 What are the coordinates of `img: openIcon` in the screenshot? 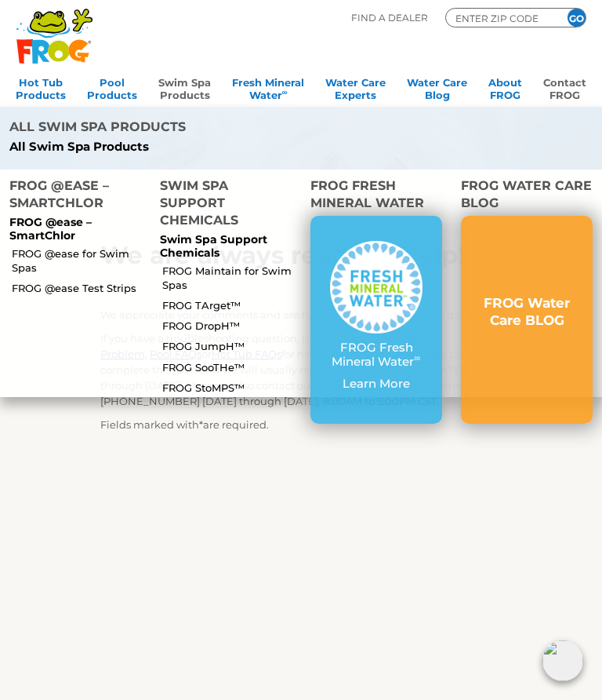 It's located at (563, 660).